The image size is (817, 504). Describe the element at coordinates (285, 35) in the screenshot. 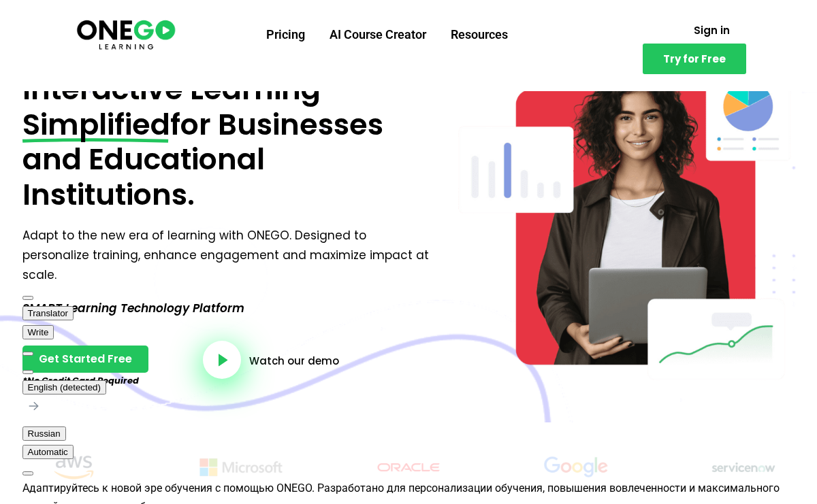

I see `a: Pricing` at that location.